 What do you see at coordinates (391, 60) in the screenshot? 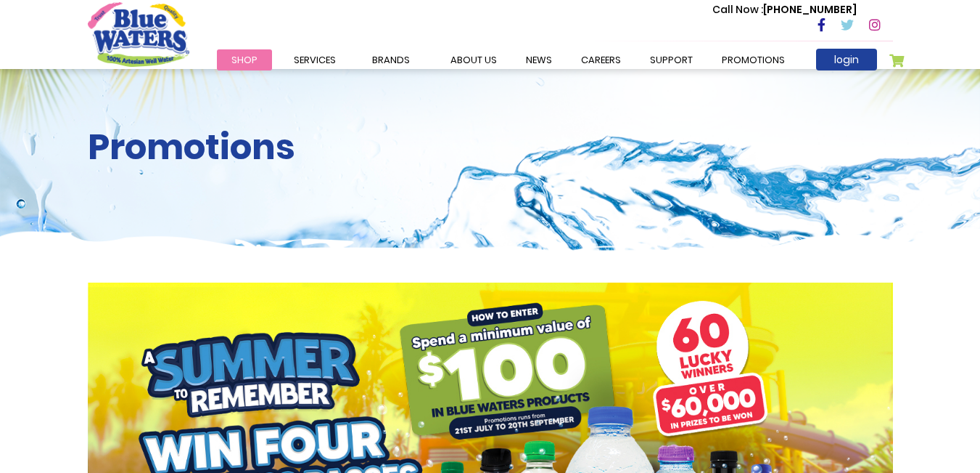
I see `span: Brands` at bounding box center [391, 60].